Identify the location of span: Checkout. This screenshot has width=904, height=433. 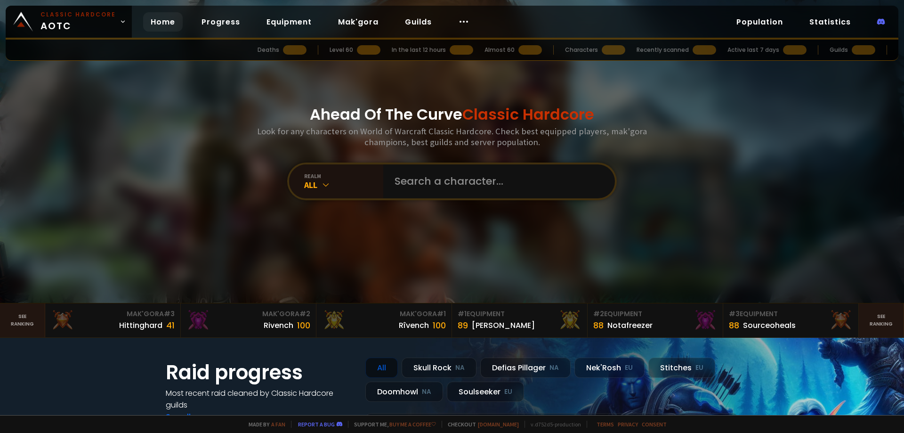
(480, 424).